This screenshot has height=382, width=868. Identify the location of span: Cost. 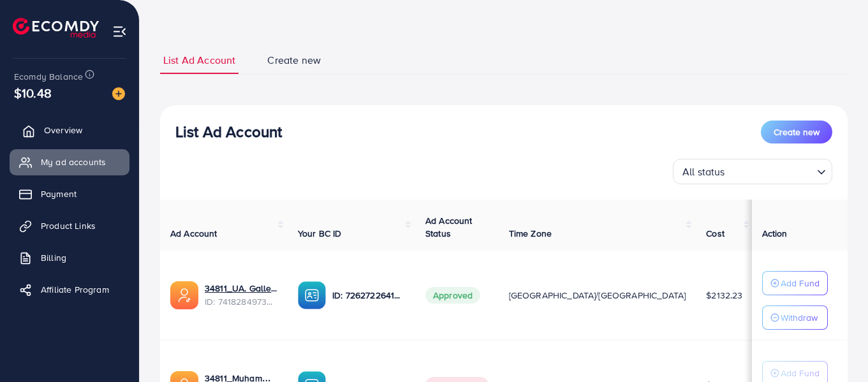
(715, 233).